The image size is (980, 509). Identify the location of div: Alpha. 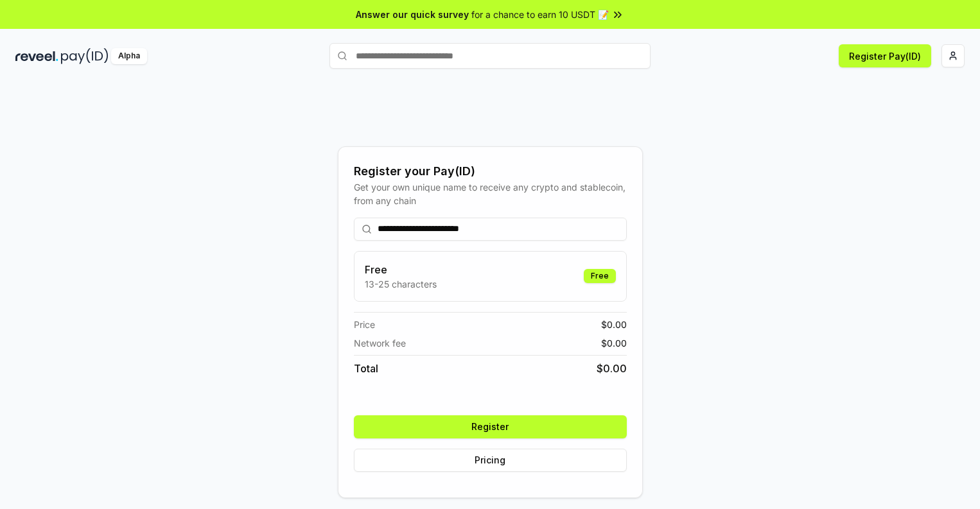
(129, 56).